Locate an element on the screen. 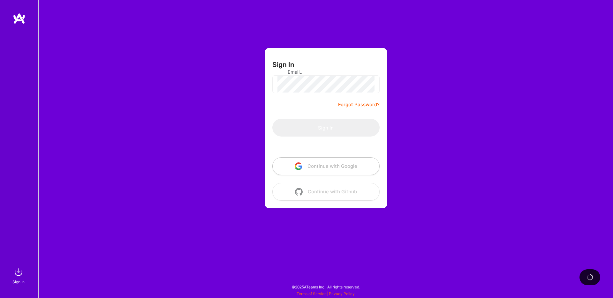 Image resolution: width=613 pixels, height=298 pixels. button: Continue with Google is located at coordinates (326, 166).